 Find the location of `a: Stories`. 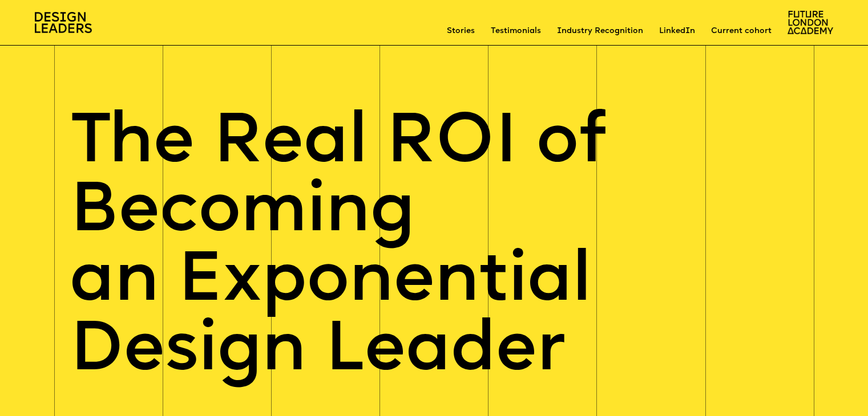

a: Stories is located at coordinates (460, 31).